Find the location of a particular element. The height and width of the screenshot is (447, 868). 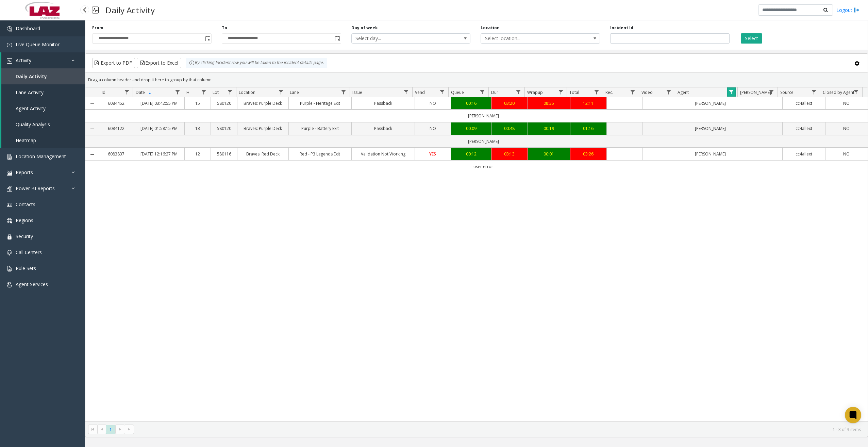

a: Lane Activity is located at coordinates (43, 92).